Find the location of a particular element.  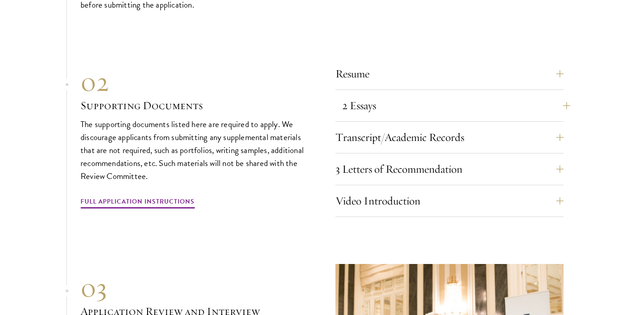

button: Transcript/Academic Records is located at coordinates (449, 137).